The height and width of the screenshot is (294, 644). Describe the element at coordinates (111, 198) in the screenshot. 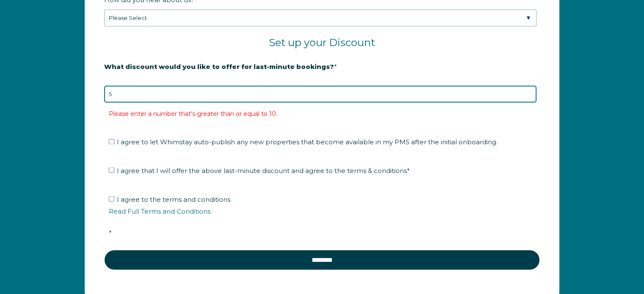

I see `input: I agree to the terms and conditionsRead Full Terms and Conditions*` at that location.